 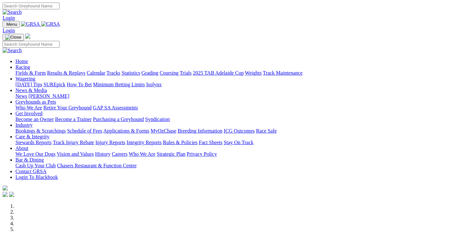 What do you see at coordinates (25, 79) in the screenshot?
I see `a: Wagering` at bounding box center [25, 79].